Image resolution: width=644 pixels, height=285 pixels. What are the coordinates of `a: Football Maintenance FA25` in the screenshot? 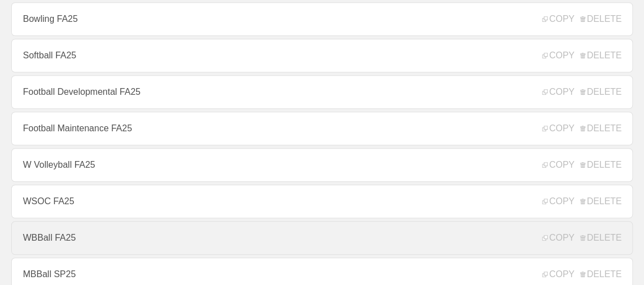 It's located at (322, 128).